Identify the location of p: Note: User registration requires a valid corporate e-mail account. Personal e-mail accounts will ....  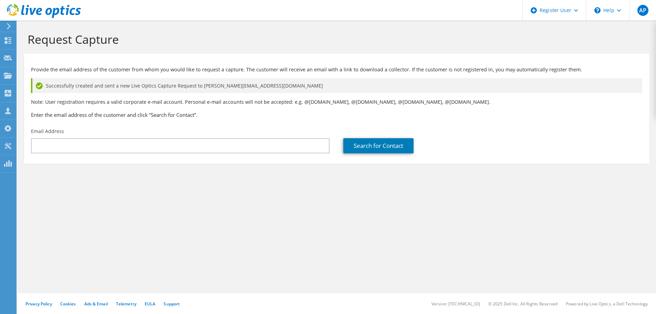
(336, 102).